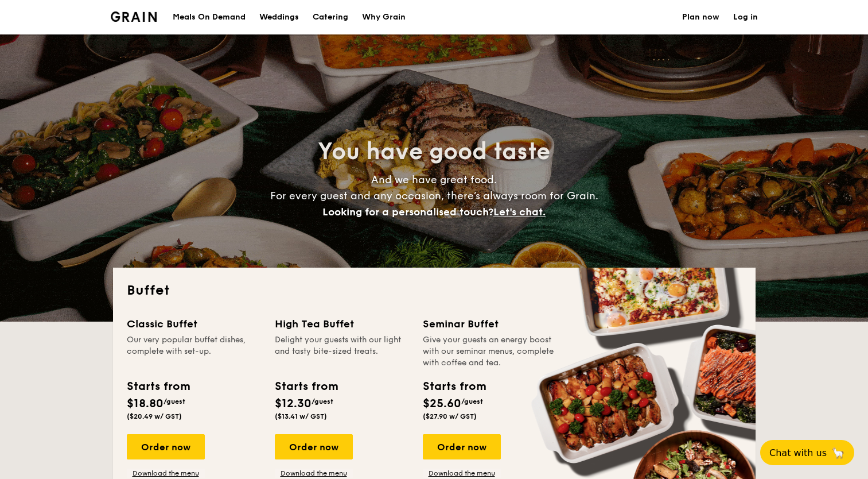  What do you see at coordinates (520, 212) in the screenshot?
I see `span: Let's chat.` at bounding box center [520, 212].